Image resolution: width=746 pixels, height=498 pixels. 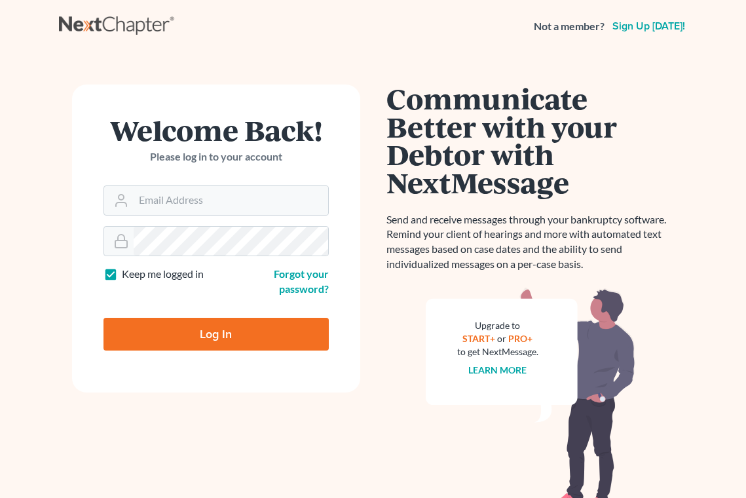 What do you see at coordinates (163, 274) in the screenshot?
I see `label: Keep me logged in` at bounding box center [163, 274].